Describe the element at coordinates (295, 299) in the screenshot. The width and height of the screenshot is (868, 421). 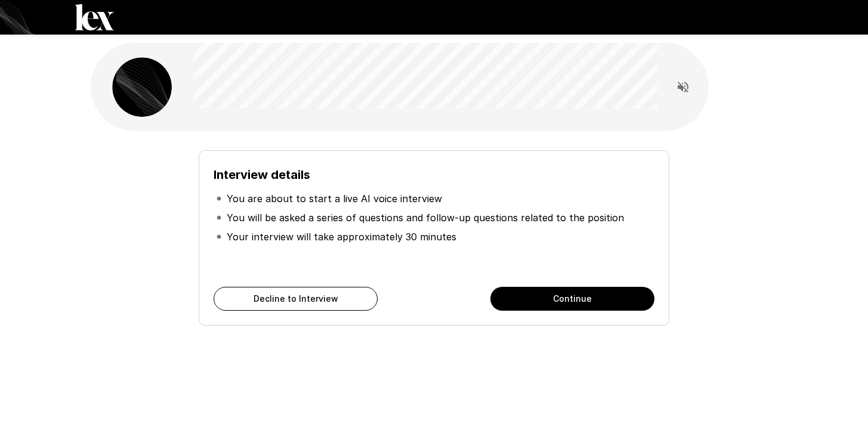
I see `button: Decline to Interview` at that location.